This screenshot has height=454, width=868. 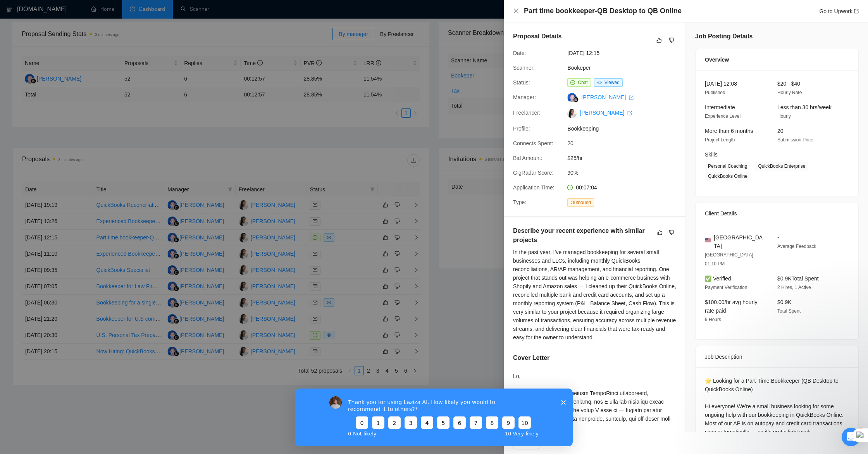 What do you see at coordinates (164, 34) in the screenshot?
I see `button: 6` at bounding box center [164, 34].